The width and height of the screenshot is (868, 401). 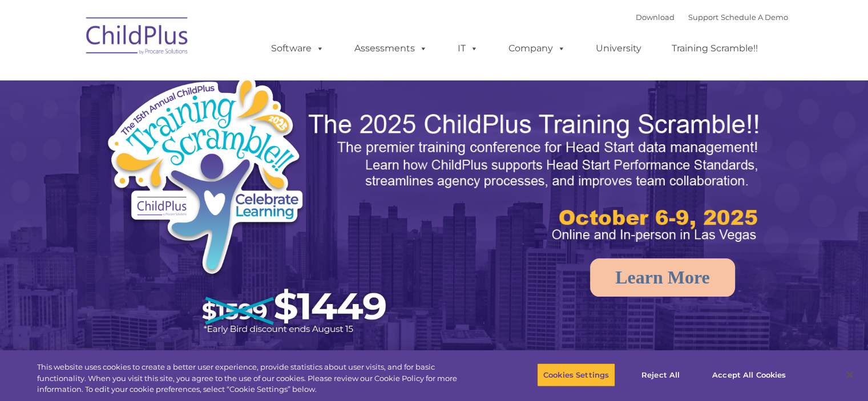 What do you see at coordinates (391, 49) in the screenshot?
I see `a: Assessments` at bounding box center [391, 49].